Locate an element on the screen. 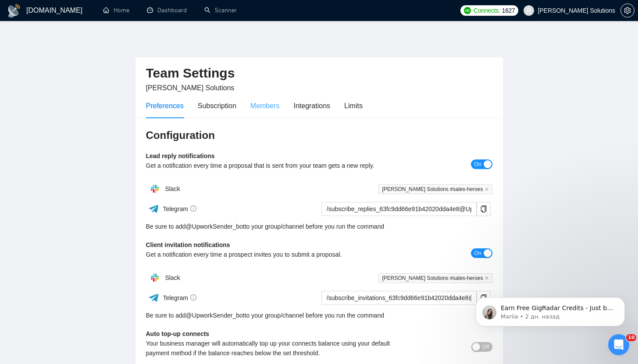  div: Subscription is located at coordinates (217, 106).